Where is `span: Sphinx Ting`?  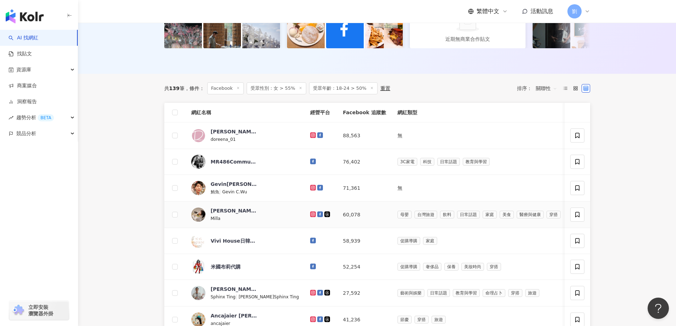 span: Sphinx Ting is located at coordinates (223, 297).